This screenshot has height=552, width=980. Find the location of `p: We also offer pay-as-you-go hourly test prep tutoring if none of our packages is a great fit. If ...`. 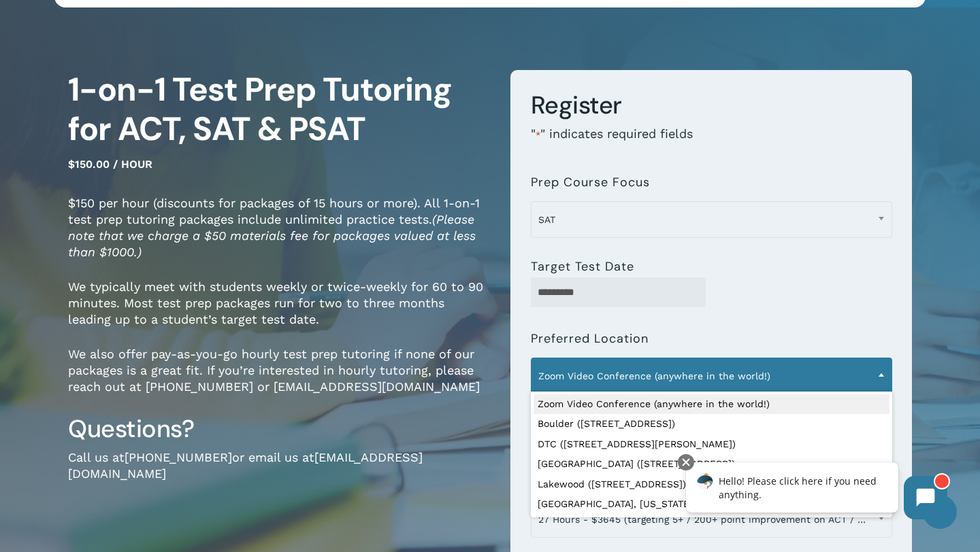

p: We also offer pay-as-you-go hourly test prep tutoring if none of our packages is a great fit. If ... is located at coordinates (279, 380).